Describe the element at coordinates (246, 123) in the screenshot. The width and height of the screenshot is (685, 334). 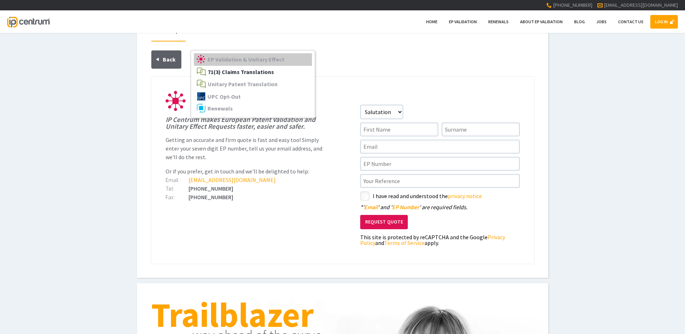
I see `h1: IP Centrum makes European Patent Validation and Unitary Effect Requests faster, easier and safer.` at that location.